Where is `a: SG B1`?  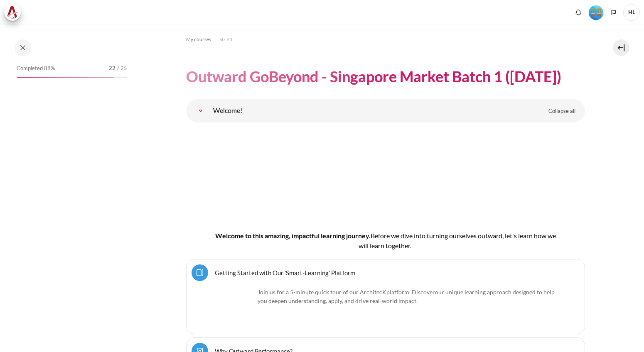
a: SG B1 is located at coordinates (226, 40).